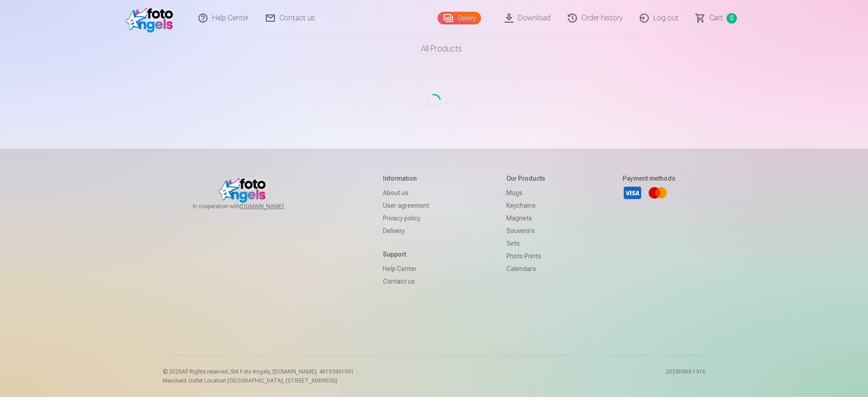 Image resolution: width=868 pixels, height=397 pixels. Describe the element at coordinates (406, 269) in the screenshot. I see `a: Help Center` at that location.